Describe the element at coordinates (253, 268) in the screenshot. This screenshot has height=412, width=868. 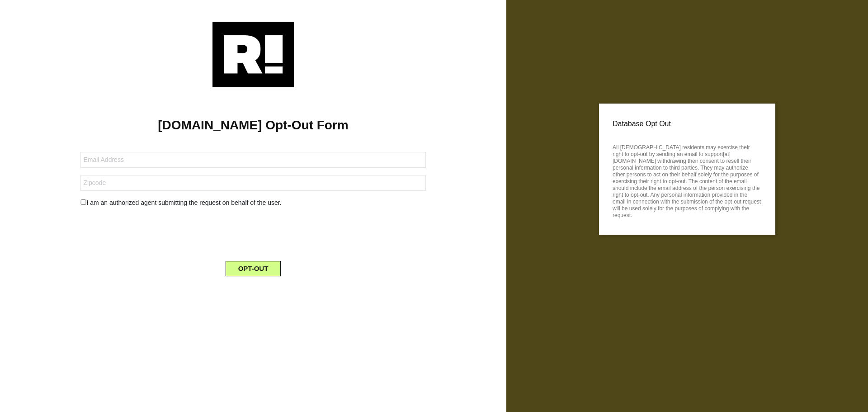
I see `button: OPT-OUT` at that location.